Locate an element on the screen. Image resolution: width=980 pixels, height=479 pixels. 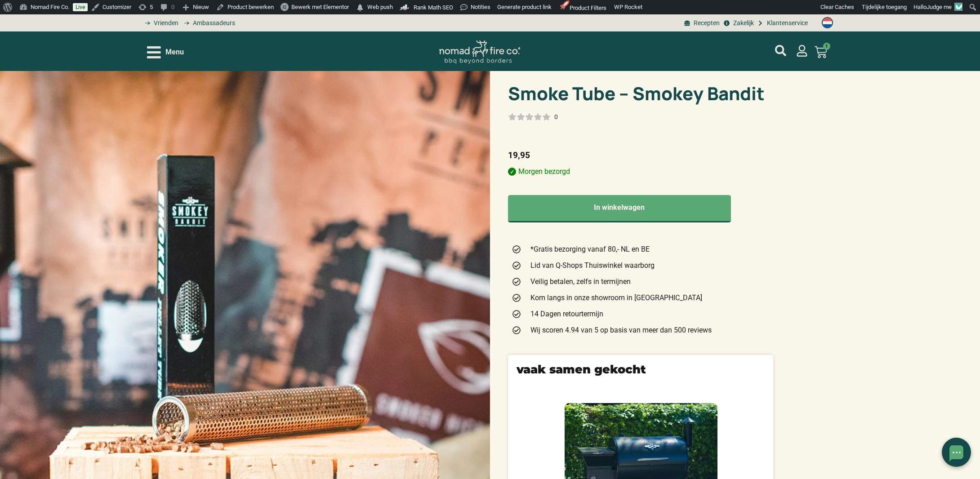
img: Avatar of Judge me is located at coordinates (959, 7).